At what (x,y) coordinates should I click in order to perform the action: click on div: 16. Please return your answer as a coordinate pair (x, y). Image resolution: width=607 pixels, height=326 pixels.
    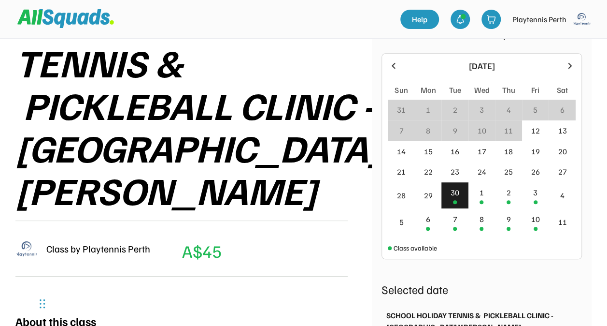
    Looking at the image, I should click on (455, 151).